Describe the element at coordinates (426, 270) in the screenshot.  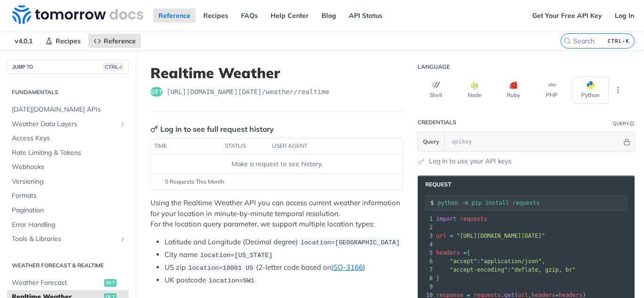
I see `div: 7` at that location.